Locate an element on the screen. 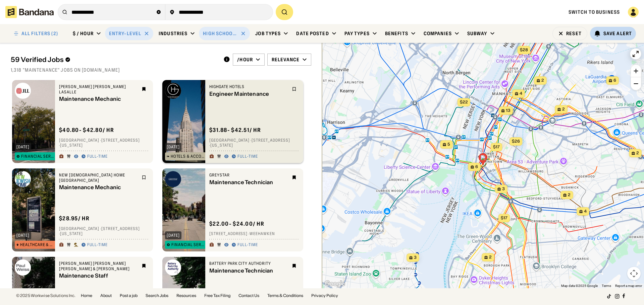  a: Post a job is located at coordinates (128, 296).